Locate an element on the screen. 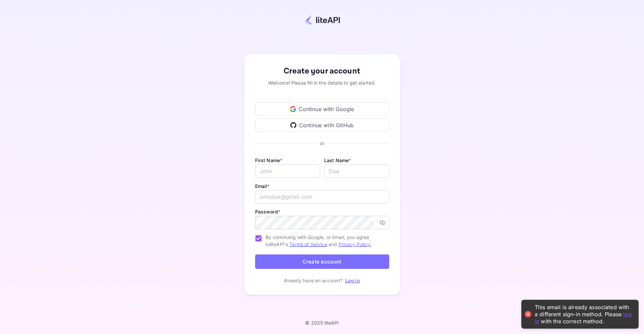 The width and height of the screenshot is (644, 334). label: First Name is located at coordinates (269, 160).